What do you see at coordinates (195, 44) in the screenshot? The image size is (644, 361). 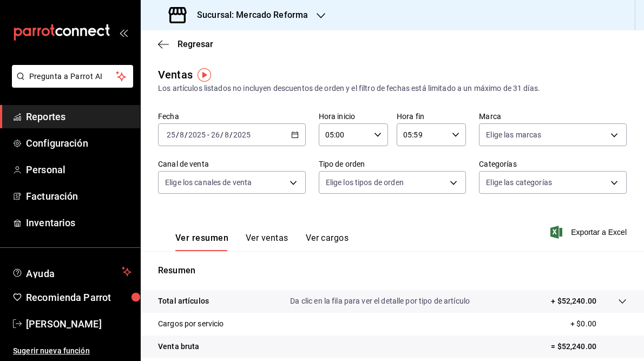 I see `span: Regresar` at bounding box center [195, 44].